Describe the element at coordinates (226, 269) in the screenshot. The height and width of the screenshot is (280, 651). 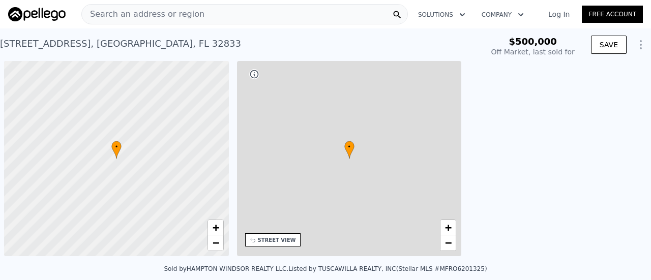
I see `div: Sold by HAMPTON WINDSOR REALTY LLC .` at that location.